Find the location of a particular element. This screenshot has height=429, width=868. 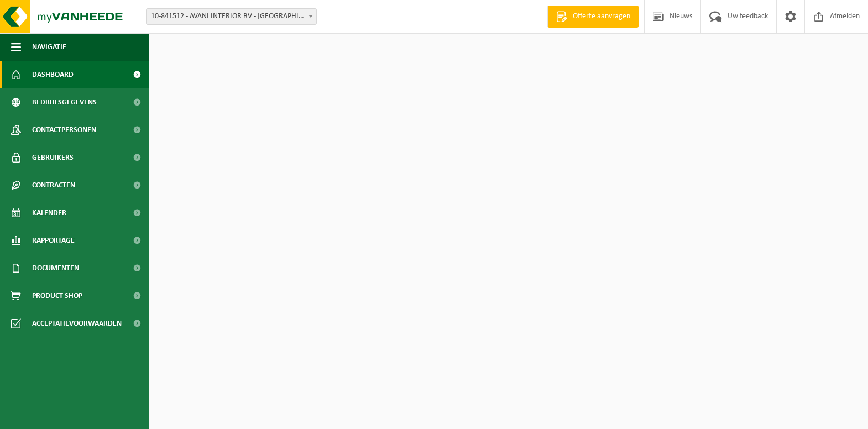

span: Contracten is located at coordinates (53, 185).